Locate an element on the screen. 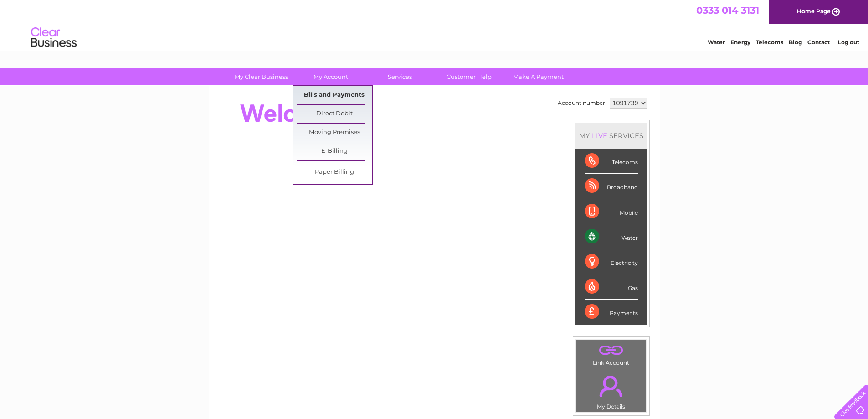  a: Log out is located at coordinates (848, 42).